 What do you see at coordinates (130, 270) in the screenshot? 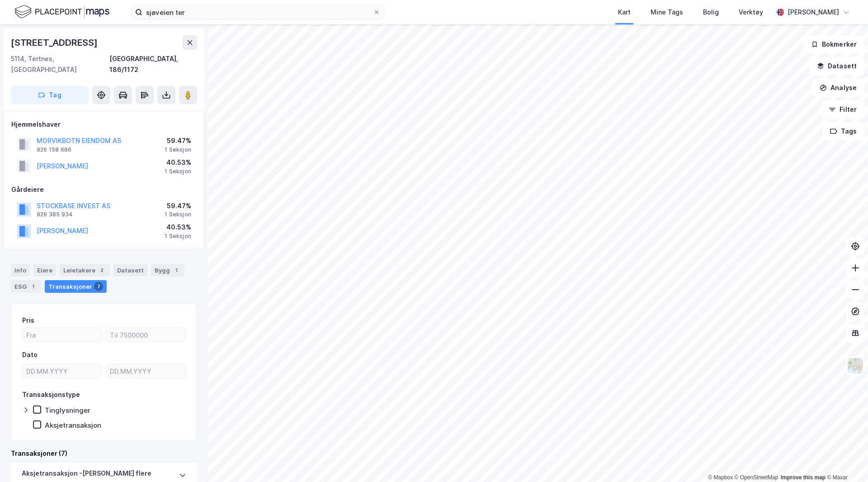
I see `div: Datasett` at bounding box center [130, 270].